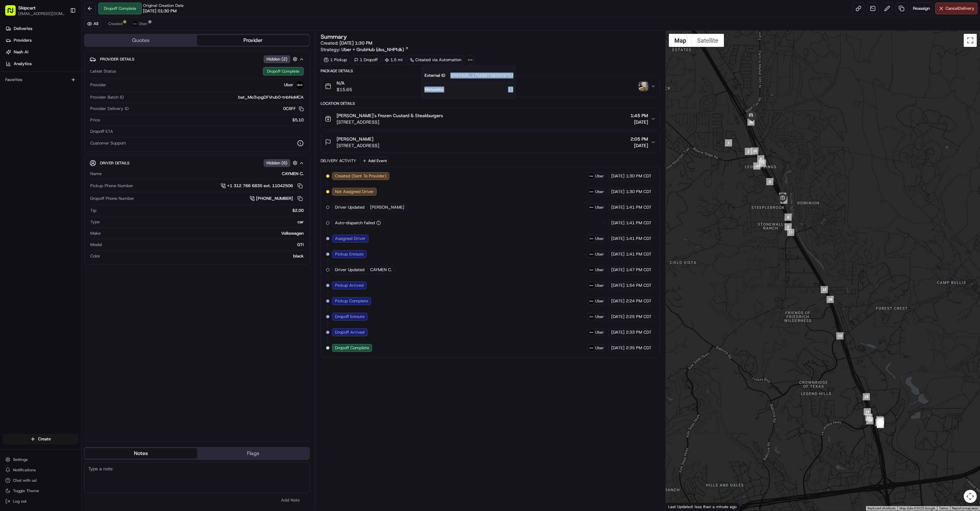 The image size is (980, 511). Describe the element at coordinates (42, 41) in the screenshot. I see `a: Providers` at that location.